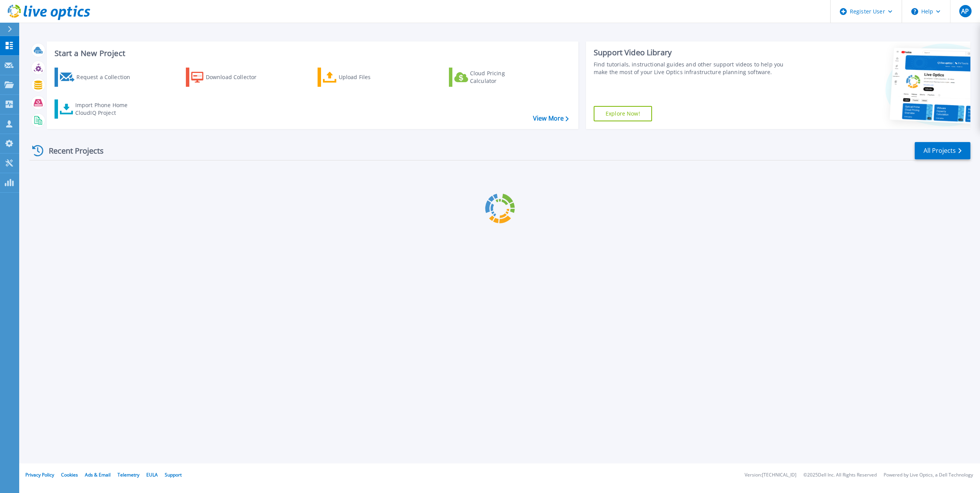 Image resolution: width=980 pixels, height=493 pixels. Describe the element at coordinates (108, 78) in the screenshot. I see `div: Request a Collection` at that location.